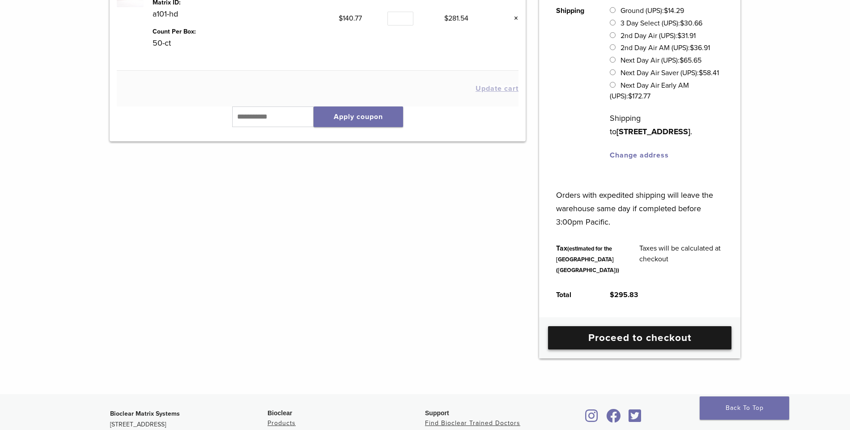  What do you see at coordinates (669, 73) in the screenshot?
I see `label: Next Day Air Saver (UPS):` at bounding box center [669, 73].